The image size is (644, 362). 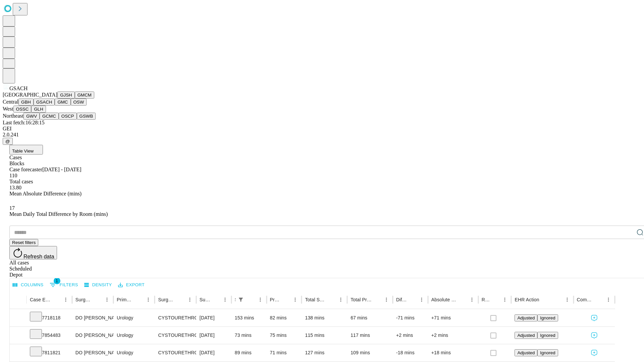 I want to click on button: GWV, so click(x=31, y=116).